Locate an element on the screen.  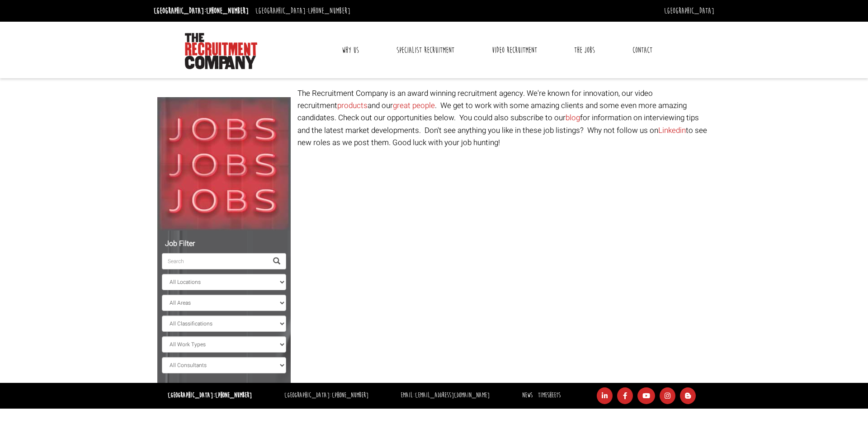
a: Timesheets is located at coordinates (549, 395).